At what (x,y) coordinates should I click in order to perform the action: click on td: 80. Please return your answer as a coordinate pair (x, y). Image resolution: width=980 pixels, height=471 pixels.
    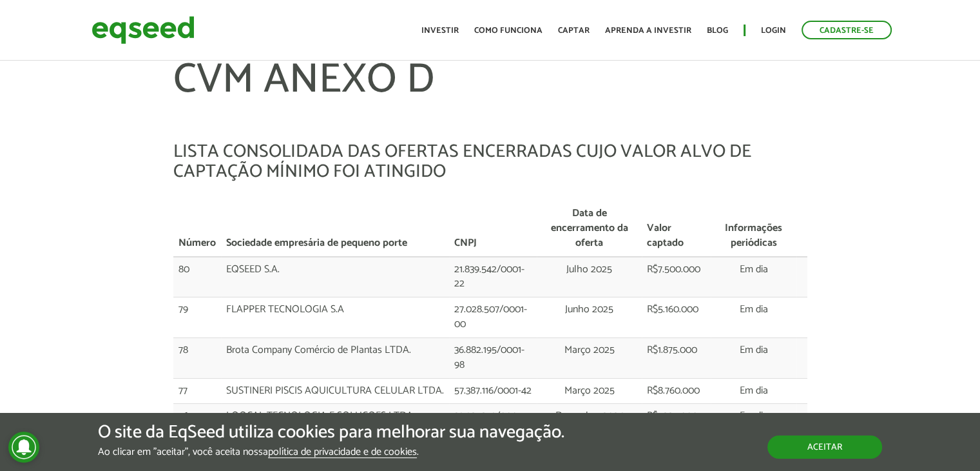
    Looking at the image, I should click on (197, 276).